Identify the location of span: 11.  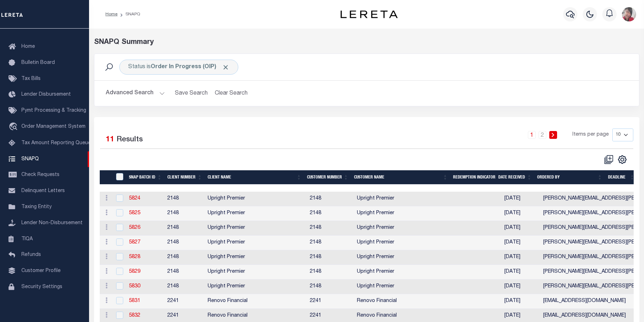
(110, 140).